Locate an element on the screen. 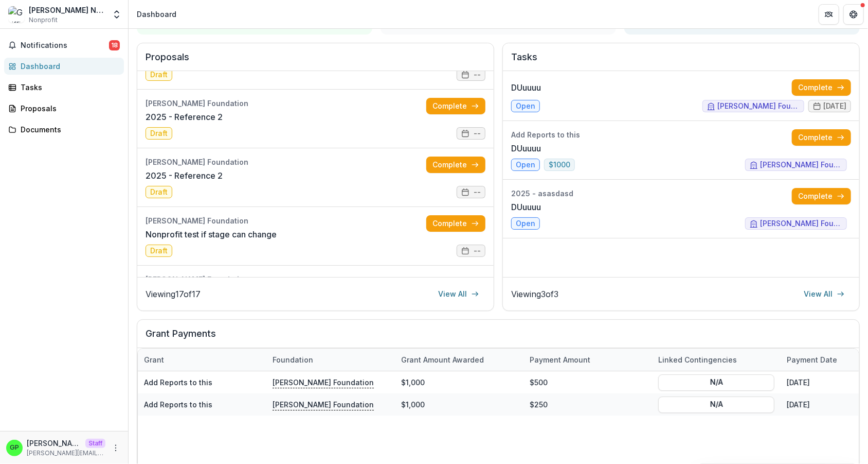 The image size is (868, 464). h2: Tasks is located at coordinates (681, 61).